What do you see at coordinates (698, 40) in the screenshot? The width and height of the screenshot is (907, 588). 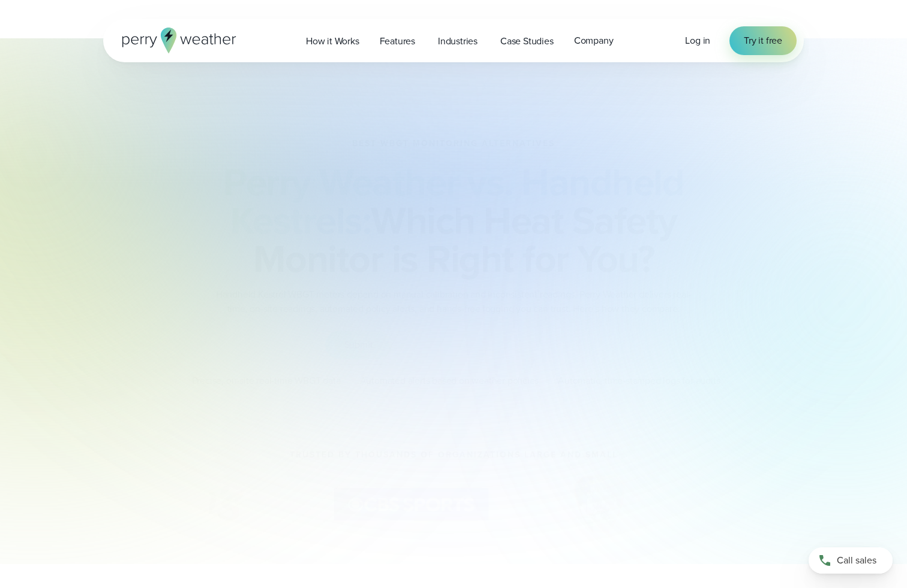 I see `span: Log in` at bounding box center [698, 40].